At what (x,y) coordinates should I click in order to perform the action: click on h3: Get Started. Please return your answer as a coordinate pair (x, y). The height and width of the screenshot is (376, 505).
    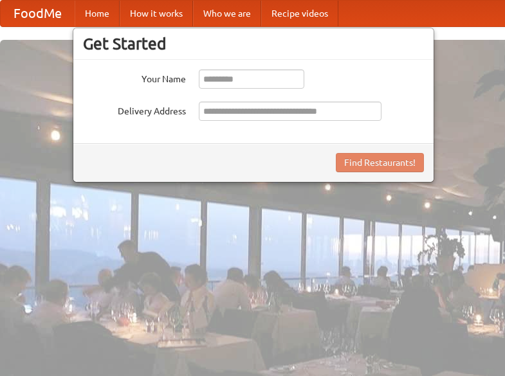
    Looking at the image, I should click on (253, 44).